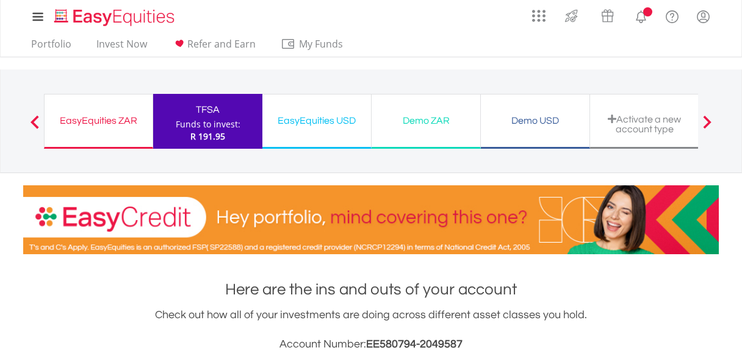  What do you see at coordinates (645, 124) in the screenshot?
I see `div: Activate a new account type` at bounding box center [645, 124].